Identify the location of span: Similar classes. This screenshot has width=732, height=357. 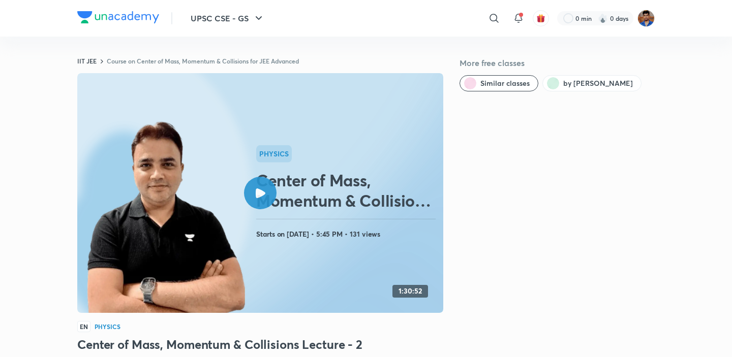
(504, 83).